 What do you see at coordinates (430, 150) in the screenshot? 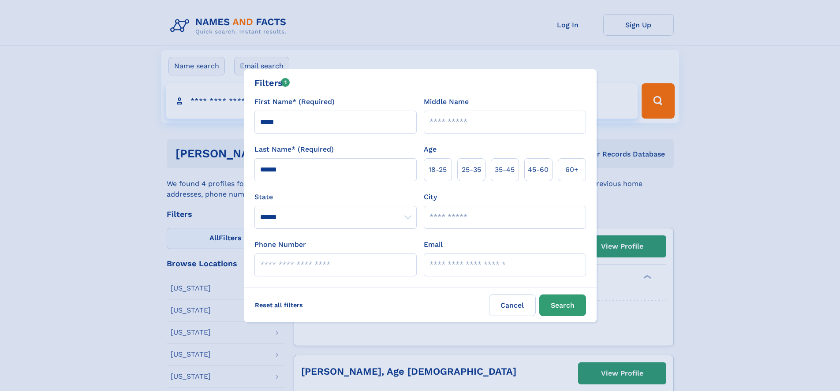
I see `label: Age` at bounding box center [430, 150].